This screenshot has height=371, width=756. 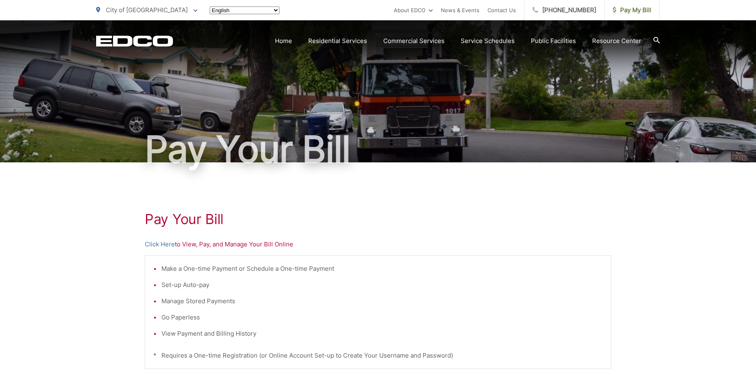 What do you see at coordinates (413, 10) in the screenshot?
I see `a: About EDCO` at bounding box center [413, 10].